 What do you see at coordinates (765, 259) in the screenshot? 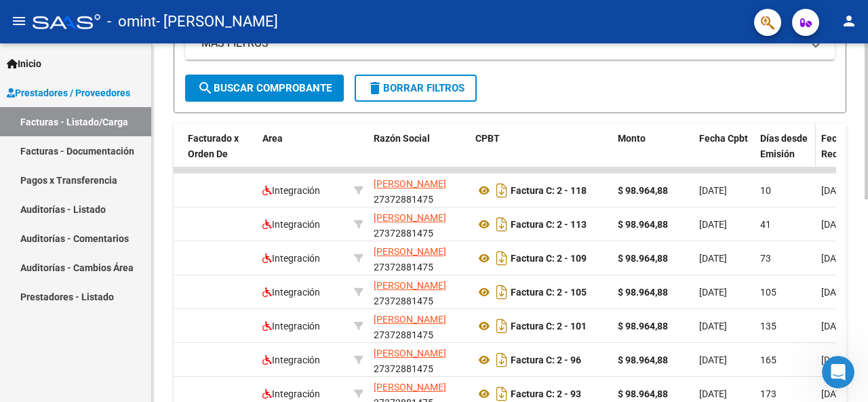
I see `span: 73` at bounding box center [765, 259].